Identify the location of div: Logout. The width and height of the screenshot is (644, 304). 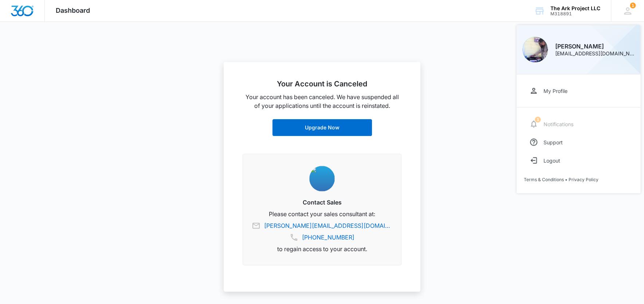
(552, 160).